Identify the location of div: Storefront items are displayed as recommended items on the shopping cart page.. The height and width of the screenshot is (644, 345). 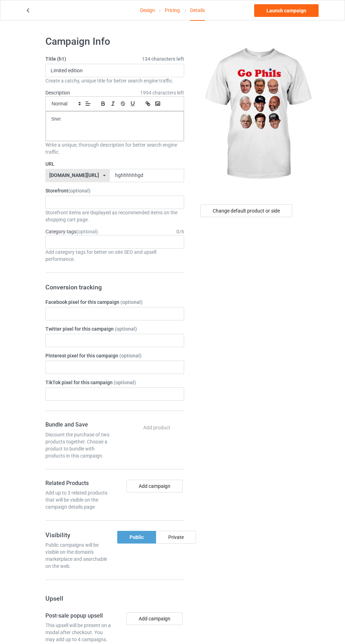
(115, 216).